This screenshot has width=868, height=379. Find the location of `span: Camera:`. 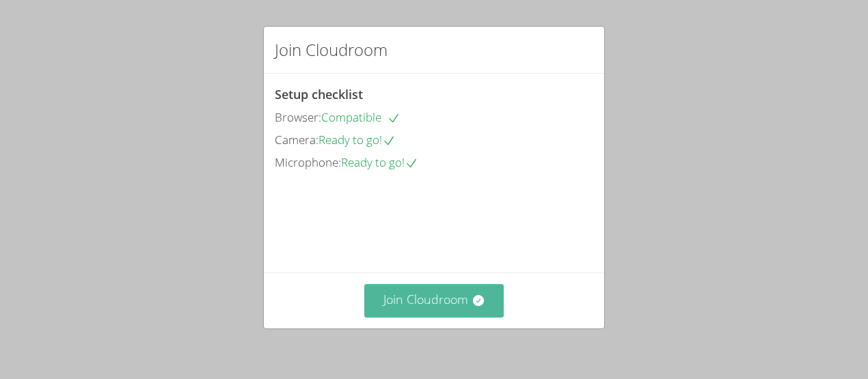

span: Camera: is located at coordinates (297, 140).